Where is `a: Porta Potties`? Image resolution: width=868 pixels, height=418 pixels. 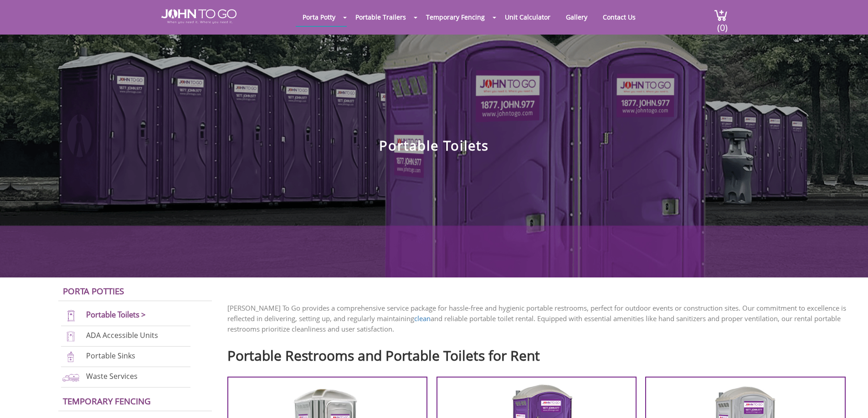
a: Porta Potties is located at coordinates (94, 291).